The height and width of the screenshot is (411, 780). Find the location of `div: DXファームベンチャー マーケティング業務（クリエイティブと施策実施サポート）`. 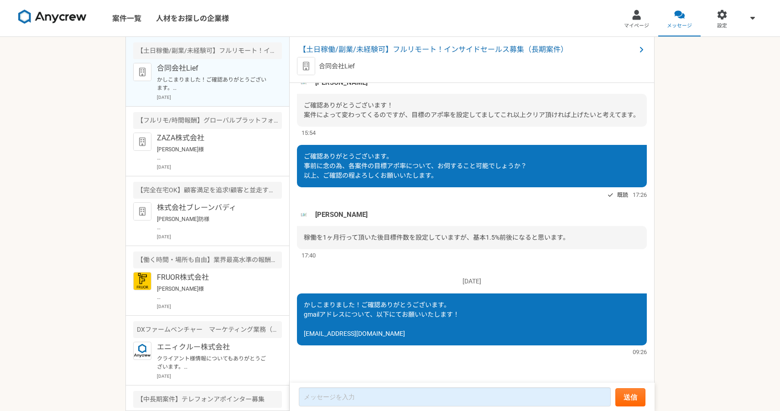

div: DXファームベンチャー マーケティング業務（クリエイティブと施策実施サポート） is located at coordinates (208, 330).